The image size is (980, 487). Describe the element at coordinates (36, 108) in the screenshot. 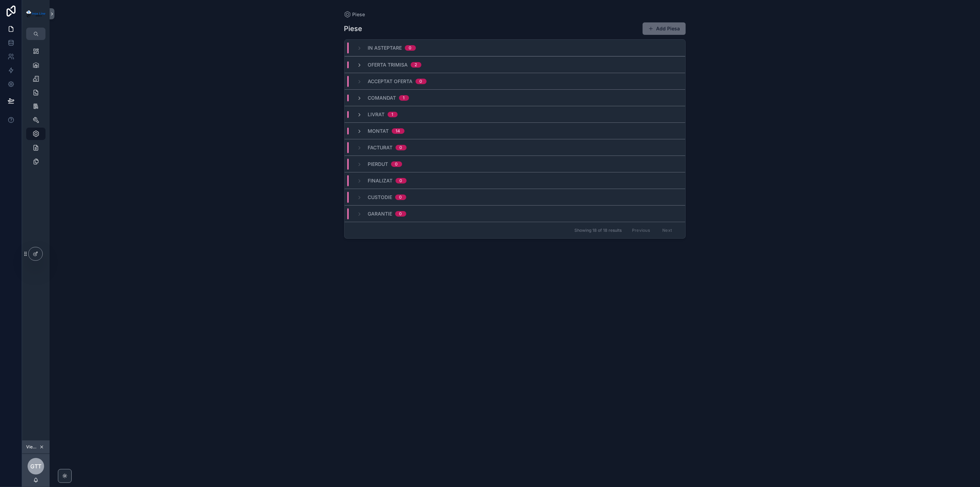

I see `div: scrollable content` at that location.